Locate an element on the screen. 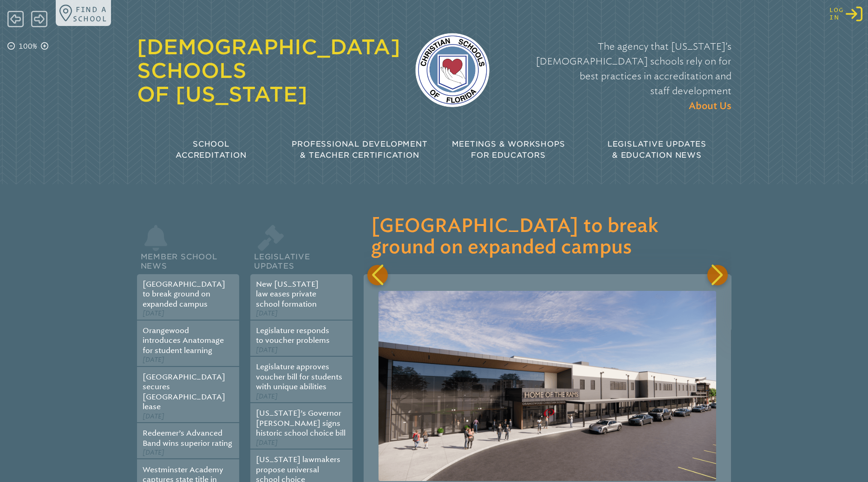 This screenshot has height=482, width=868. a: Redeemer’s Advanced Band wins superior rating is located at coordinates (187, 438).